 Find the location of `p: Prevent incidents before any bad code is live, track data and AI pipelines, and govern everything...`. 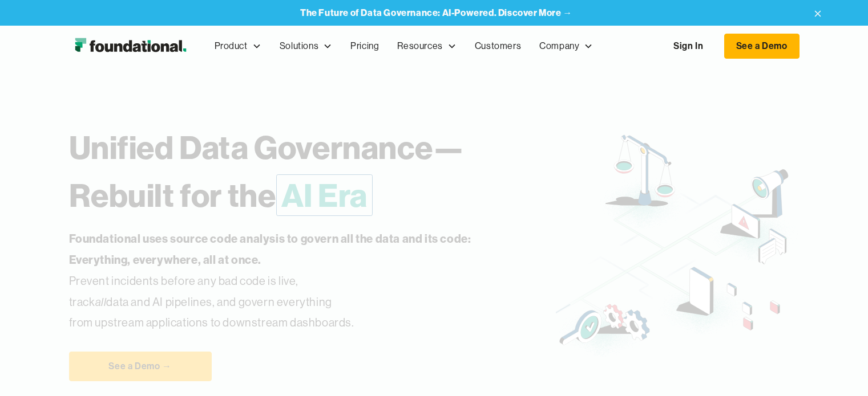

p: Prevent incidents before any bad code is live, track data and AI pipelines, and govern everything... is located at coordinates (288, 281).